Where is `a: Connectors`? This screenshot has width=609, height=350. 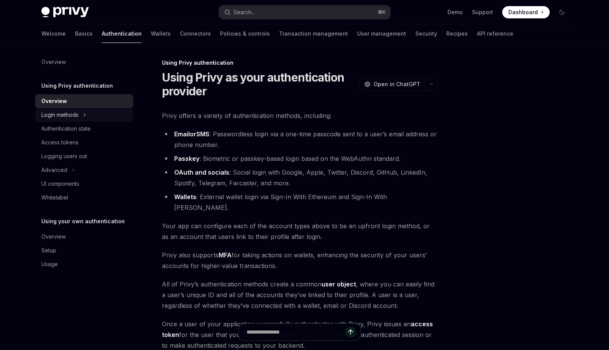 a: Connectors is located at coordinates (195, 34).